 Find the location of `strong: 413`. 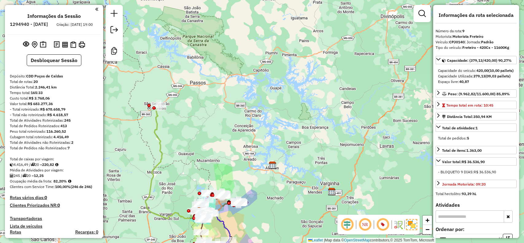

strong: 413 is located at coordinates (64, 126).